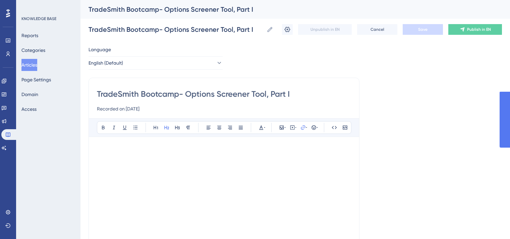  I want to click on div: KNOWLEDGE BASE, so click(39, 19).